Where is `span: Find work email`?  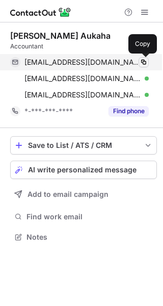
span: Find work email is located at coordinates (90, 217).